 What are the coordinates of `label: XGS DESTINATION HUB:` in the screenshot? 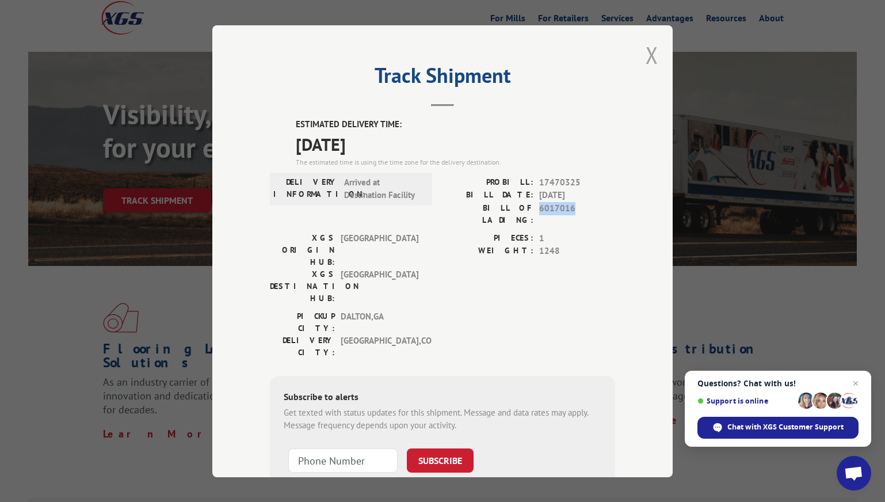 It's located at (302, 285).